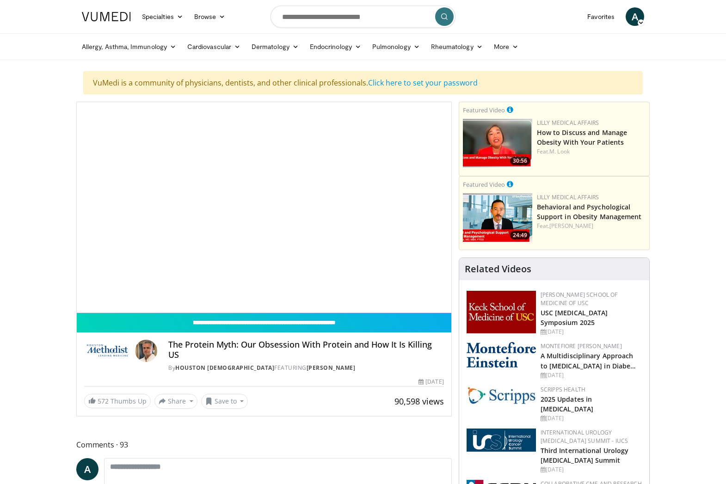  Describe the element at coordinates (225, 401) in the screenshot. I see `button: Save to` at that location.